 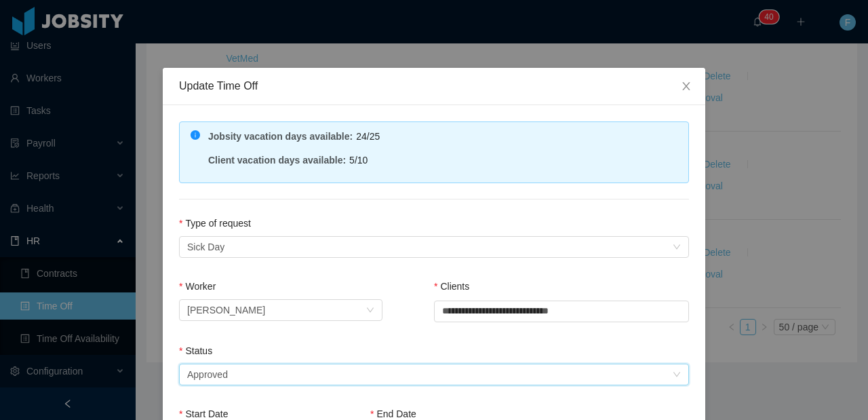 What do you see at coordinates (197, 286) in the screenshot?
I see `label: Worker` at bounding box center [197, 286].